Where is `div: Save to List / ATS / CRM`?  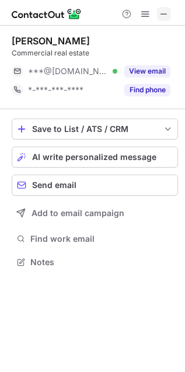 div: Save to List / ATS / CRM is located at coordinates (95, 129).